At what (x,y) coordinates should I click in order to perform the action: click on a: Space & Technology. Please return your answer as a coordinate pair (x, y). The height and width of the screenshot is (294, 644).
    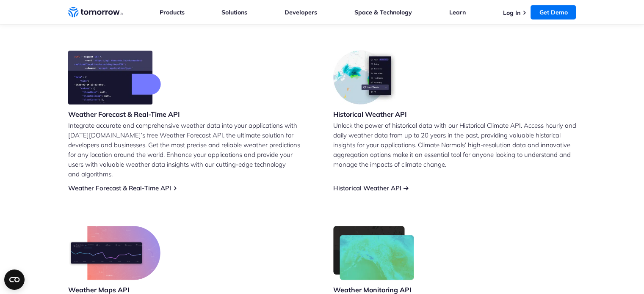
    Looking at the image, I should click on (384, 12).